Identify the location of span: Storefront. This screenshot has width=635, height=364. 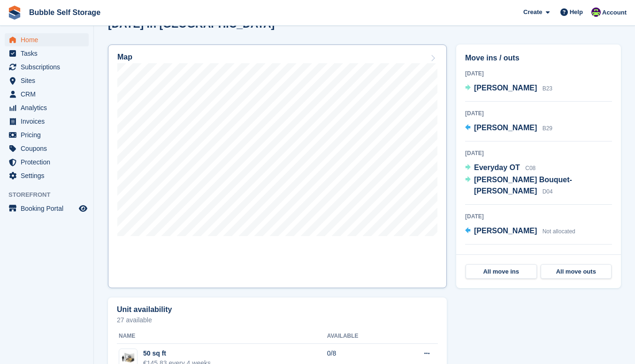
(51, 195).